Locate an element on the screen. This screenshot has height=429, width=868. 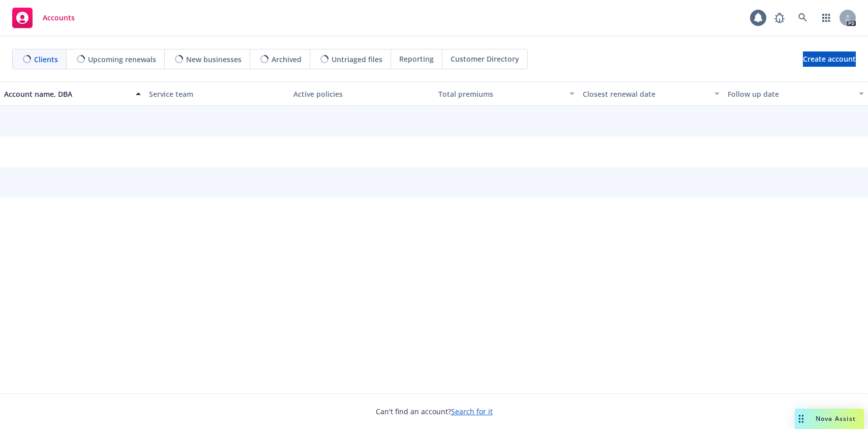
button: Closest renewal date is located at coordinates (651, 94).